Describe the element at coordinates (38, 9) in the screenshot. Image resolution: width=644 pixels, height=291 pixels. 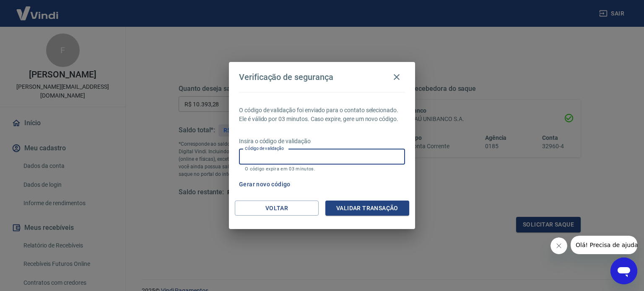
I see `span: Olá! Precisa de ajuda?` at that location.